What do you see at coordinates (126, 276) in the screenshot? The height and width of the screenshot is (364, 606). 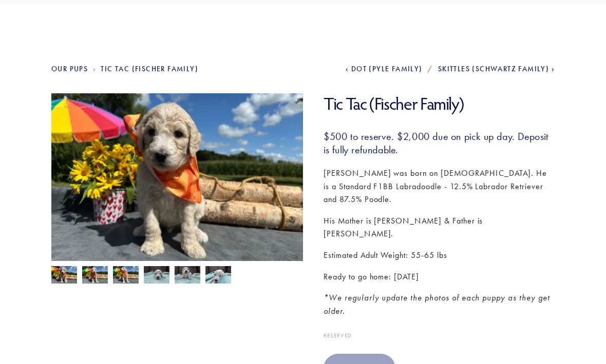 I see `img: Tic Tac 6.jpg` at bounding box center [126, 276].